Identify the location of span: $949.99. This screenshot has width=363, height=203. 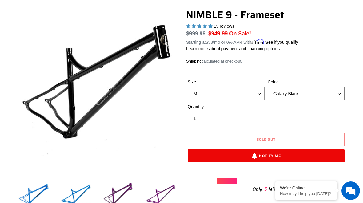
(218, 34).